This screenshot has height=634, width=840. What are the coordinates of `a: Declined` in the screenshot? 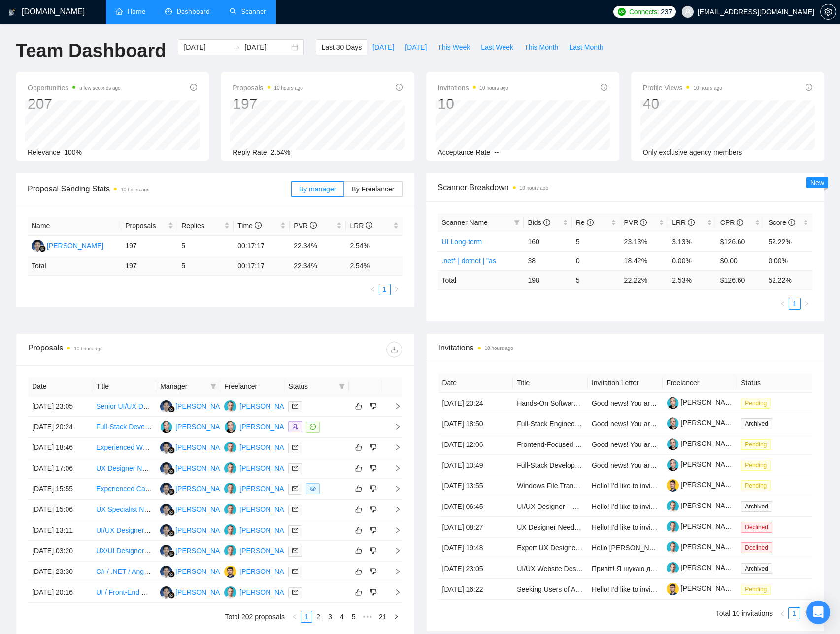 It's located at (758, 527).